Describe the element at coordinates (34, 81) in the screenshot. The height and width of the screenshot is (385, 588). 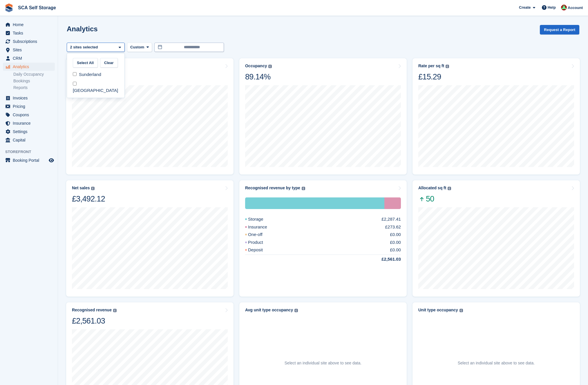
I see `a: Bookings` at that location.